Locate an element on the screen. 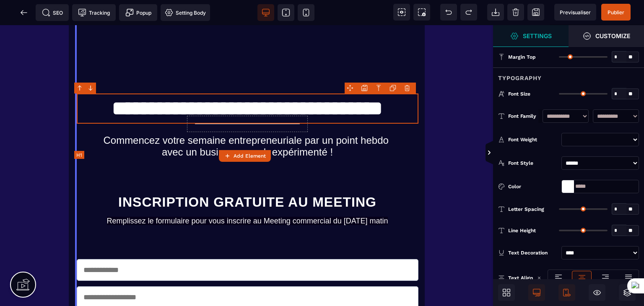 This screenshot has width=644, height=306. span: View components is located at coordinates (401, 12).